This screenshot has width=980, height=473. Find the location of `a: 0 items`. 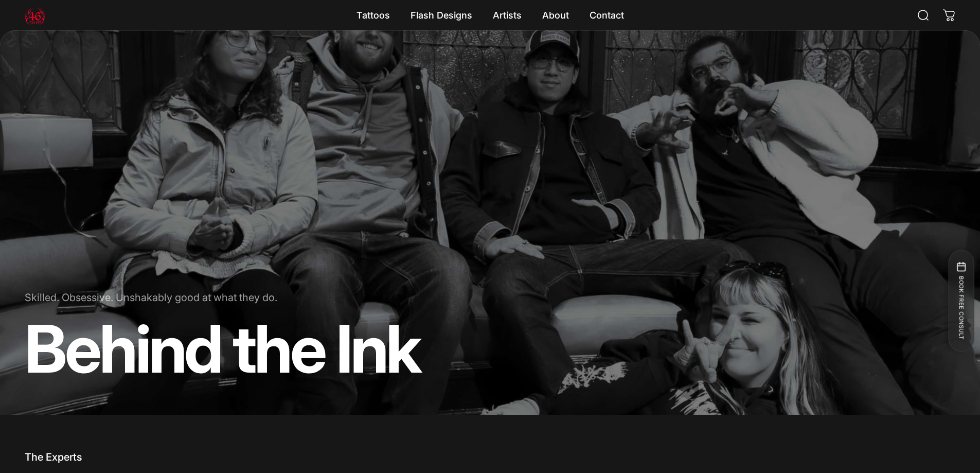

a: 0 items is located at coordinates (949, 15).